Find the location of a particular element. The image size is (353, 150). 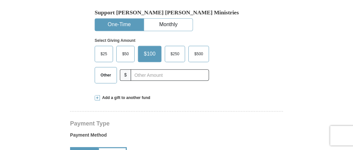

span: $100 is located at coordinates (150, 54).